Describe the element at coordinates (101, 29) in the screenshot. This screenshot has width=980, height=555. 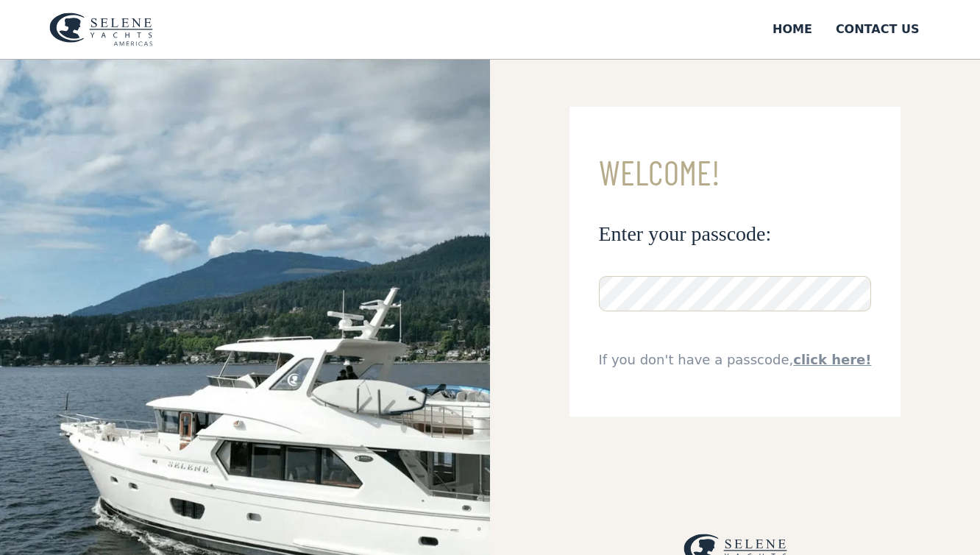
I see `img: logo` at that location.